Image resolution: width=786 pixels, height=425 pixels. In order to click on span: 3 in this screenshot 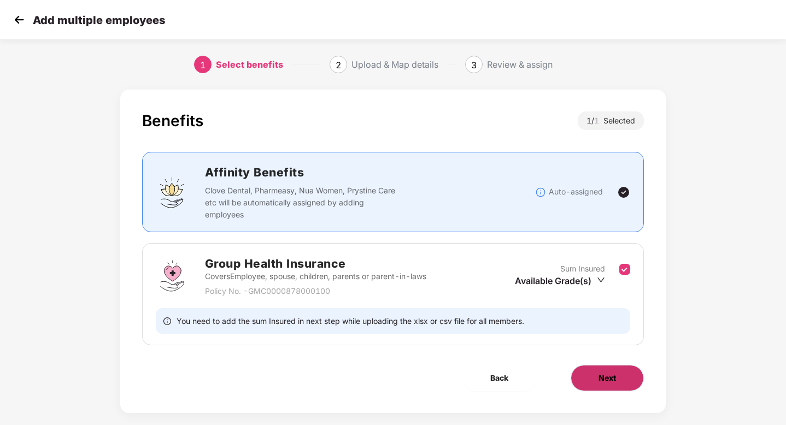, I will do `click(474, 65)`.